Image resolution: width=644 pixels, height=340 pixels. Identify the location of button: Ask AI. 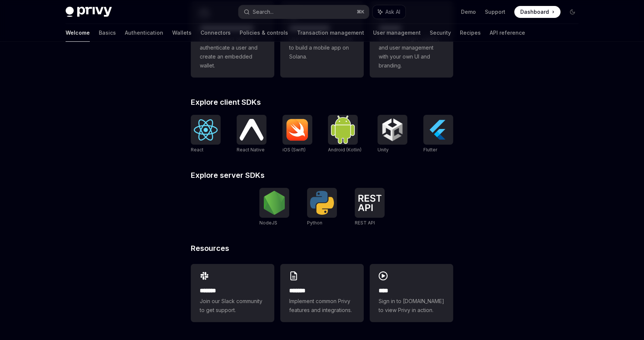
(389, 12).